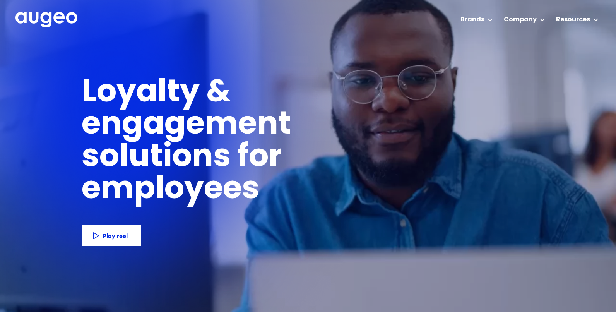 This screenshot has width=616, height=312. Describe the element at coordinates (46, 20) in the screenshot. I see `a: home` at that location.